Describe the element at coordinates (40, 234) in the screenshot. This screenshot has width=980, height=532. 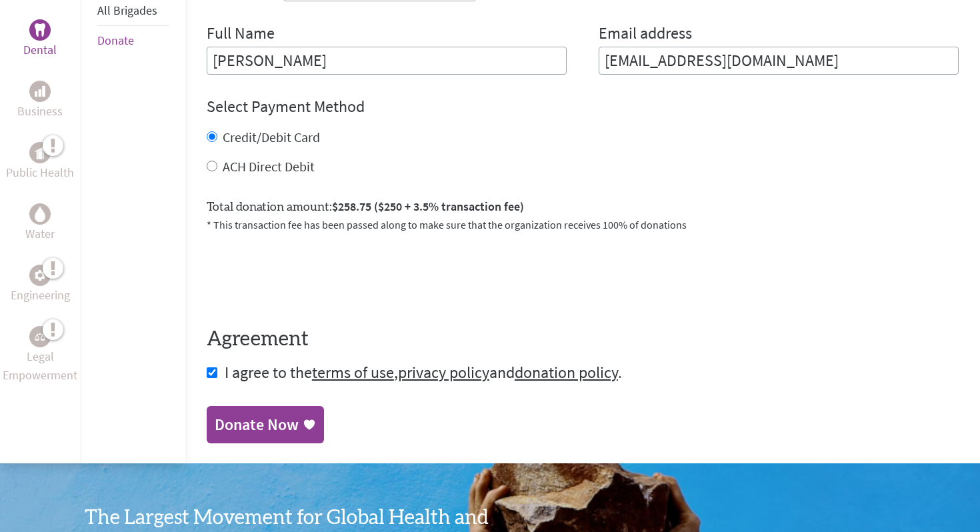
I see `p: Water` at that location.